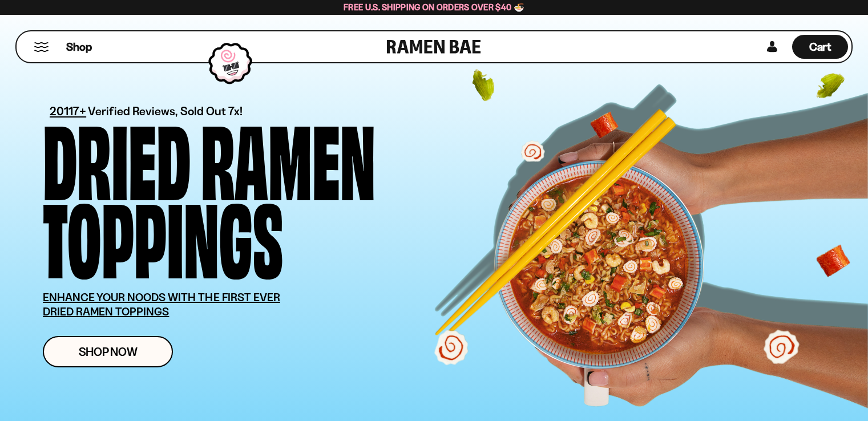 The width and height of the screenshot is (868, 421). Describe the element at coordinates (79, 47) in the screenshot. I see `a: Shop` at that location.